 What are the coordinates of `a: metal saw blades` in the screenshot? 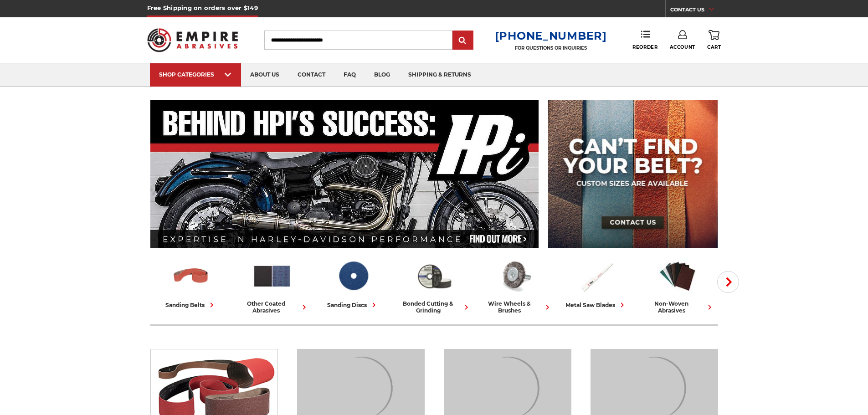 It's located at (597, 283).